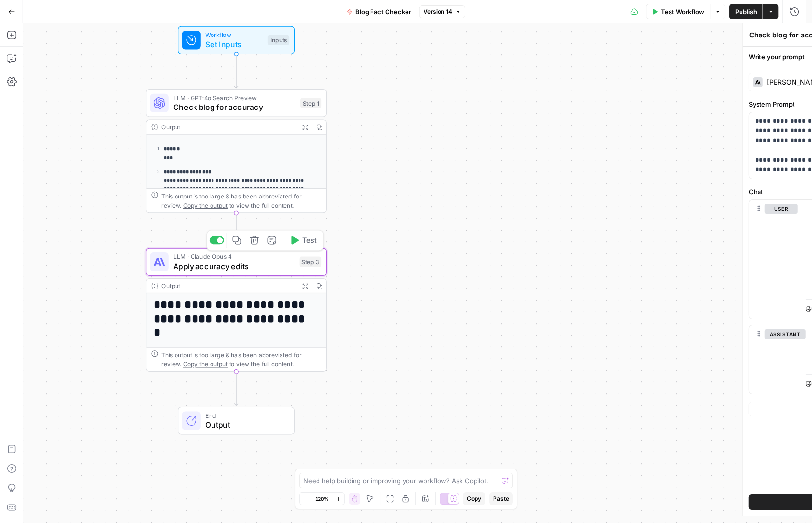 This screenshot has height=523, width=812. Describe the element at coordinates (234, 45) in the screenshot. I see `span: Set Inputs` at that location.